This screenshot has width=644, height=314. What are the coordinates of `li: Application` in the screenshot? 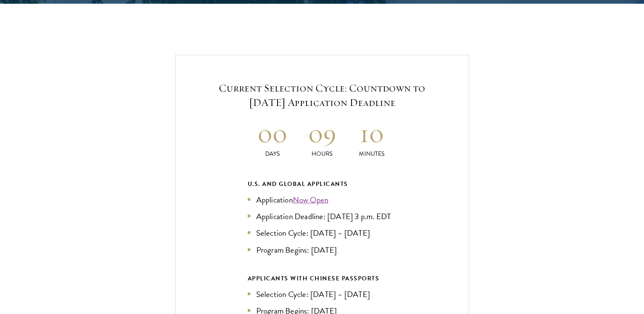 It's located at (322, 200).